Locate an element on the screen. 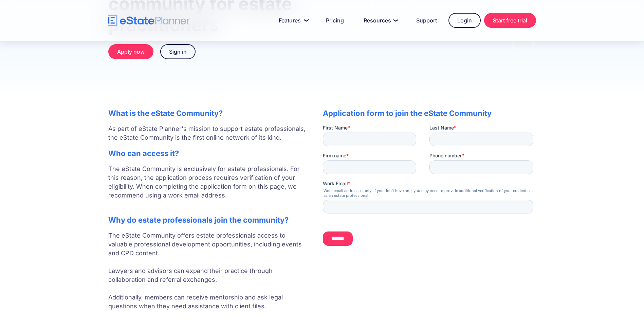 Image resolution: width=644 pixels, height=327 pixels. a: Start free trial is located at coordinates (510, 21).